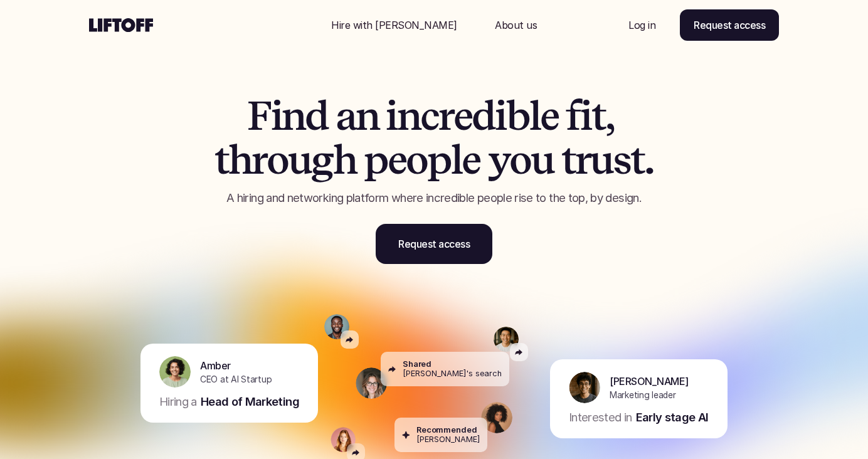 This screenshot has height=459, width=868. I want to click on p: A hiring and networking platform where incredible people rise to the top, by design., so click(434, 198).